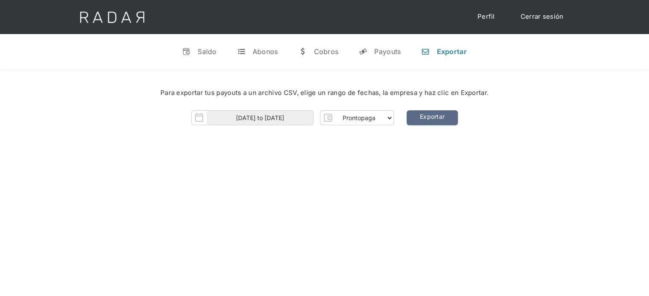 Image resolution: width=649 pixels, height=296 pixels. I want to click on div: Saldo, so click(207, 52).